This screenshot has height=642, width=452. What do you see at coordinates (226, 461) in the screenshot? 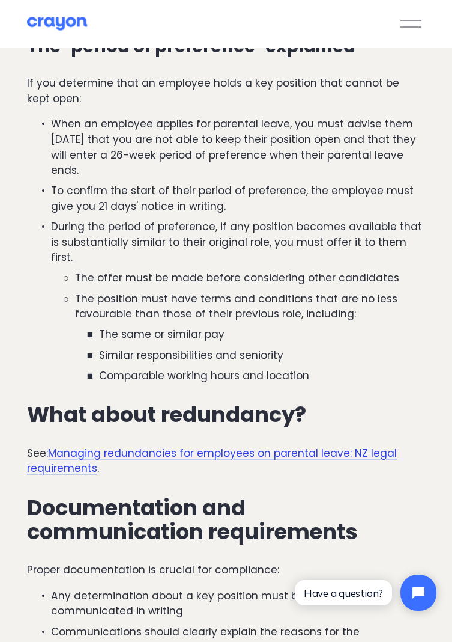
I see `p: See: .` at bounding box center [226, 461].